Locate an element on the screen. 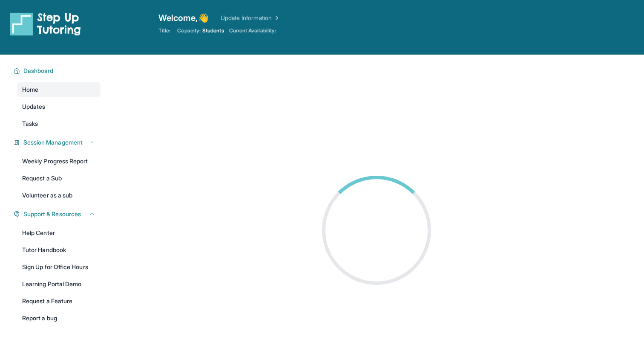 This screenshot has width=644, height=351. a: Sign Up for Office Hours is located at coordinates (59, 267).